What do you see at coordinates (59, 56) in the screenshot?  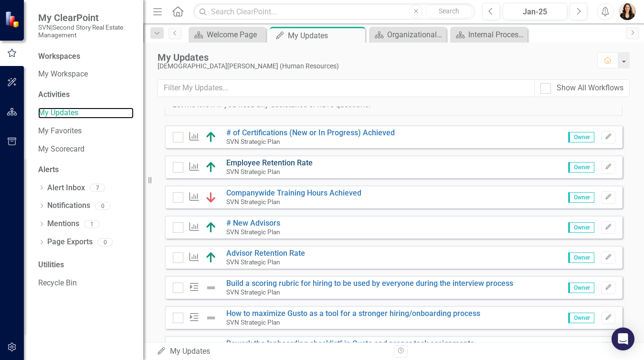 I see `div: Workspaces` at bounding box center [59, 56].